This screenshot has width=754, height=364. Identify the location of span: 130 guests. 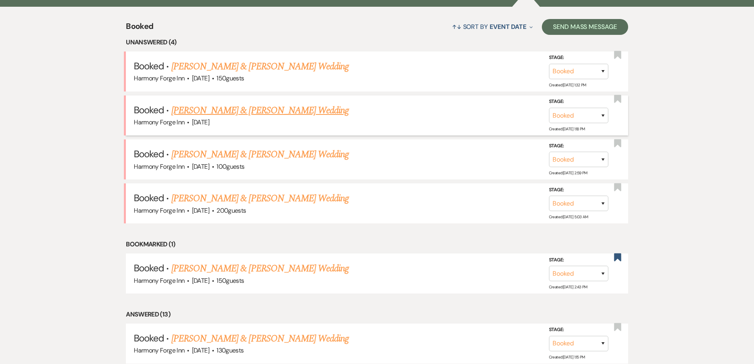
(230, 350).